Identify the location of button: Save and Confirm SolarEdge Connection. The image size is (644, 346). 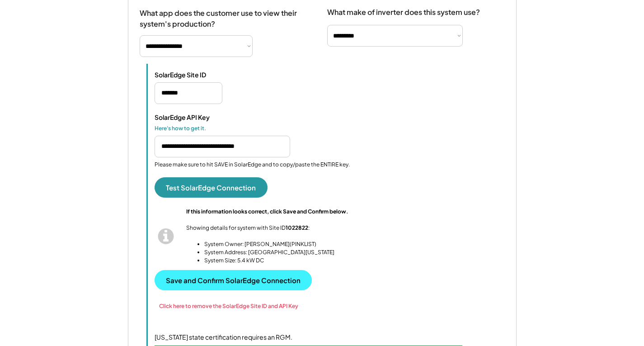
(233, 280).